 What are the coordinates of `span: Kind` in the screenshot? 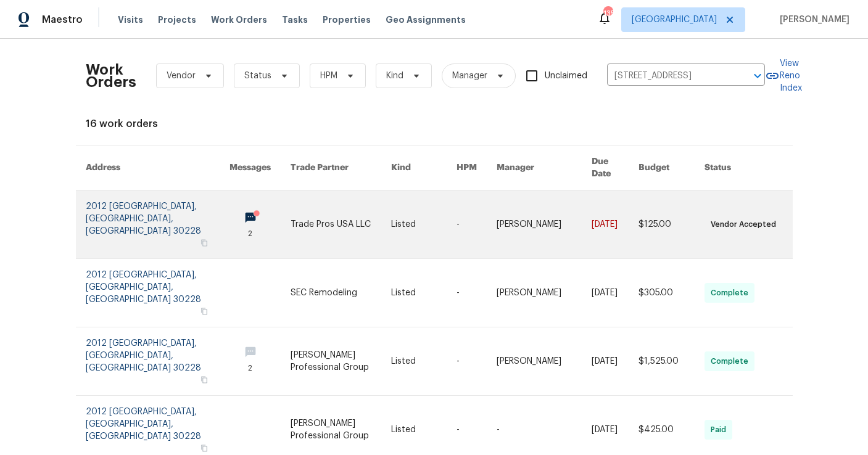 It's located at (395, 76).